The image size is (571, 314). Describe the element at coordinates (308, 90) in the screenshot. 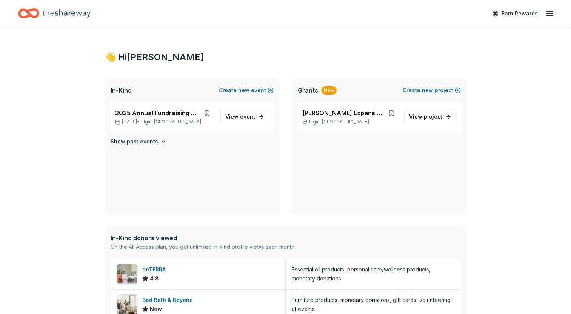

I see `span: Grants` at that location.